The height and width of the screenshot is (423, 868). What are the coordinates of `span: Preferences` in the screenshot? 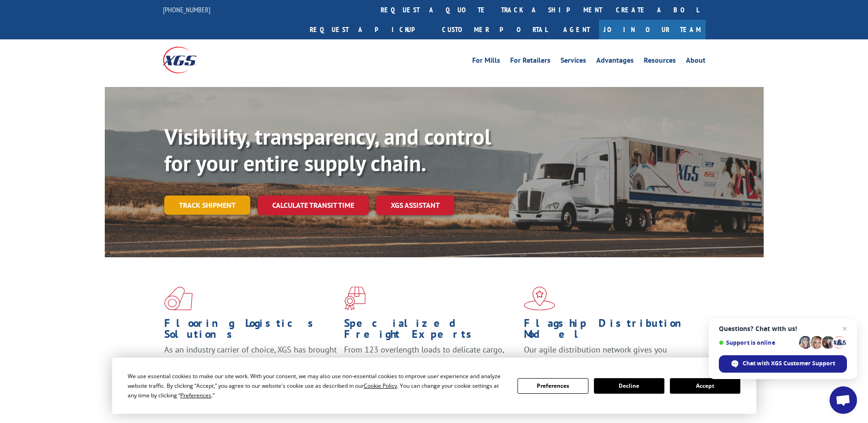 It's located at (196, 395).